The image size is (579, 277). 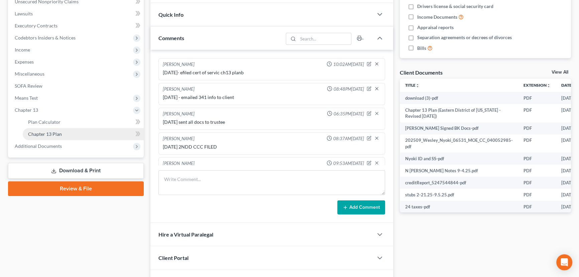 What do you see at coordinates (564, 262) in the screenshot?
I see `div: Open Intercom Messenger` at bounding box center [564, 262].